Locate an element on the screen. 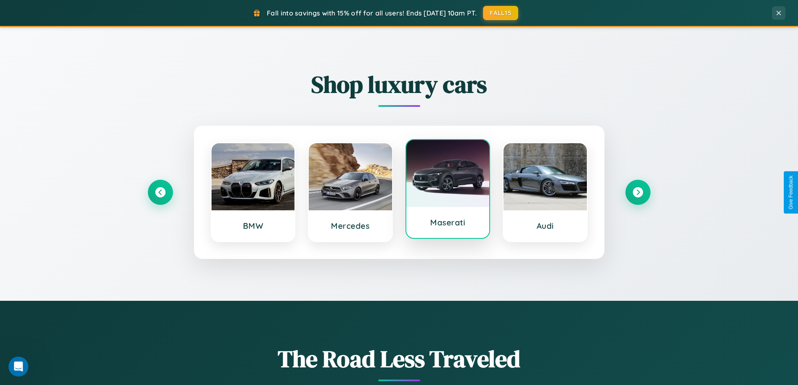 This screenshot has width=798, height=385. button: FALL15 is located at coordinates (501, 13).